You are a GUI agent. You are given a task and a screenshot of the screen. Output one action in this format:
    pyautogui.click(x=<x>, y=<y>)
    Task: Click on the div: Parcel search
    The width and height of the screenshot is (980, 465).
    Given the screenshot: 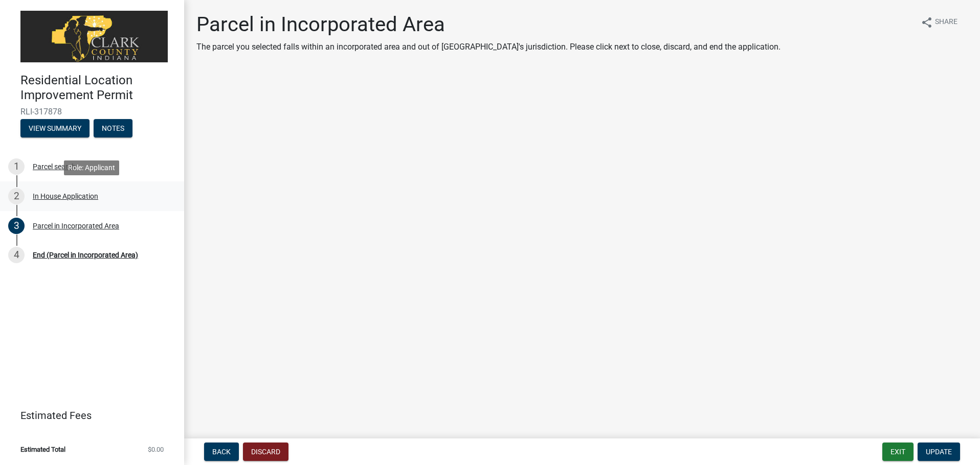 What is the action you would take?
    pyautogui.click(x=54, y=166)
    